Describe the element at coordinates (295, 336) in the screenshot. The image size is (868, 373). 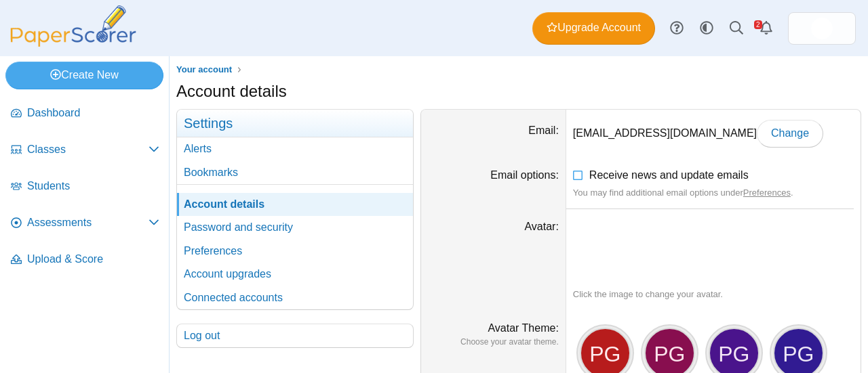
I see `a: Log out` at that location.